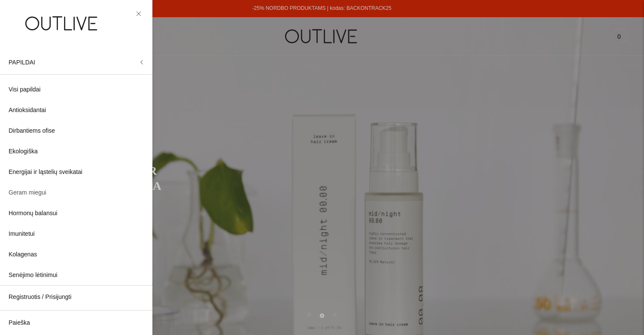 The width and height of the screenshot is (644, 335). Describe the element at coordinates (22, 62) in the screenshot. I see `span: PAPILDAI` at that location.